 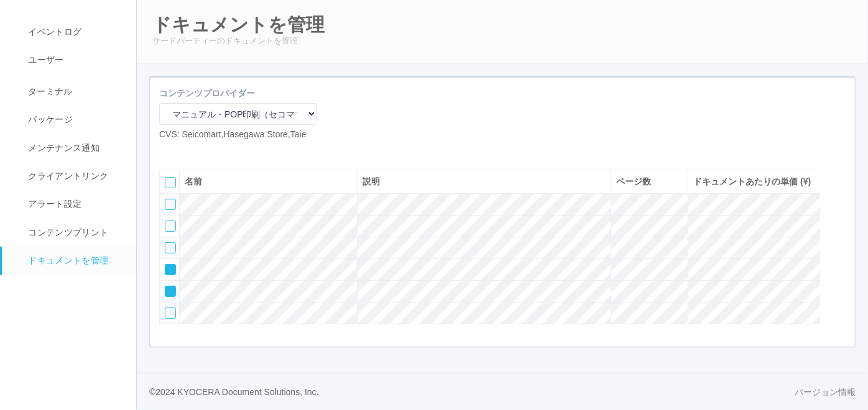 I want to click on a: ユーザー, so click(x=75, y=60).